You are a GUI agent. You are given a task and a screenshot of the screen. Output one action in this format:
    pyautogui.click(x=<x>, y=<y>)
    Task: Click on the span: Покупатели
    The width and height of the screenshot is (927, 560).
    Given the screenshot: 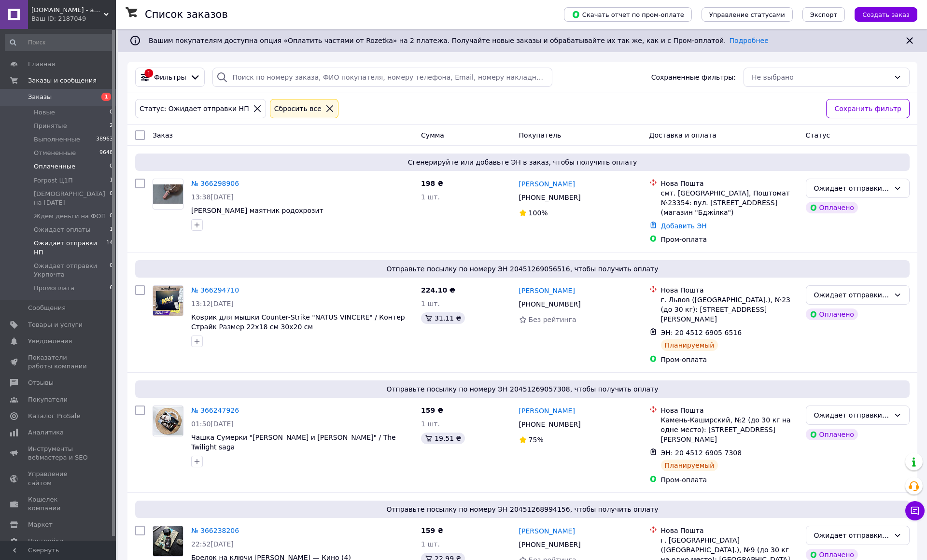 What is the action you would take?
    pyautogui.click(x=48, y=400)
    